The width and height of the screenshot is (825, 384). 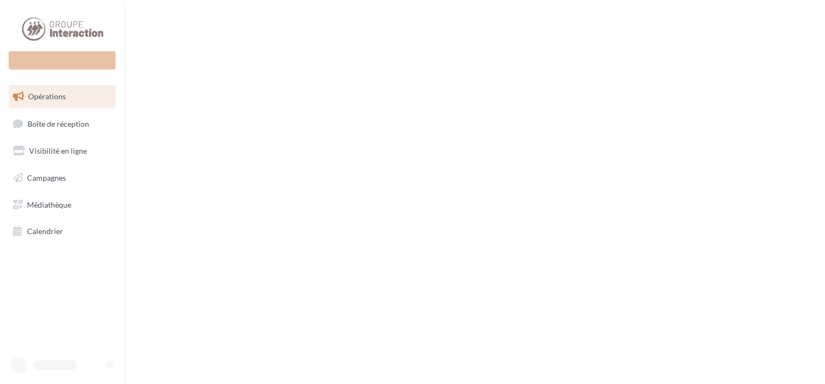 What do you see at coordinates (45, 231) in the screenshot?
I see `span: Calendrier` at bounding box center [45, 231].